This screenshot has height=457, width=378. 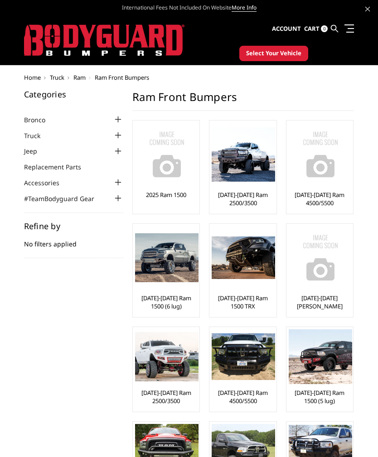 I want to click on a: More Info, so click(x=244, y=8).